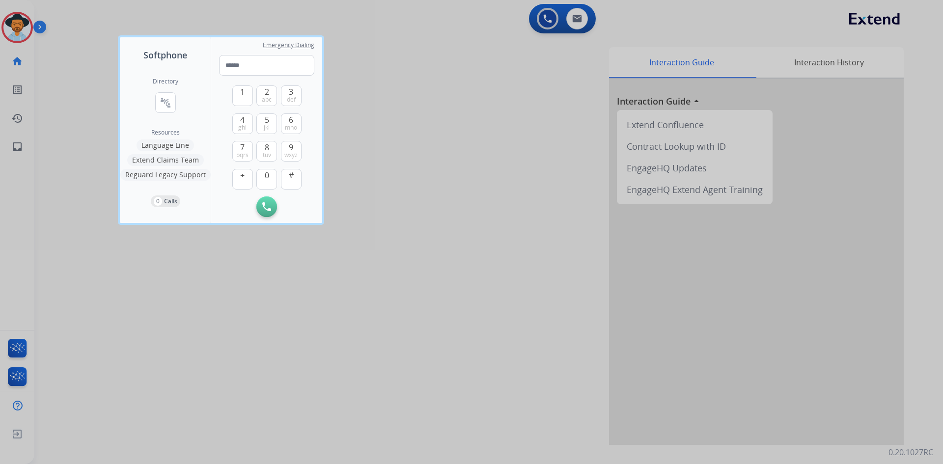 Image resolution: width=943 pixels, height=464 pixels. Describe the element at coordinates (267, 207) in the screenshot. I see `img: call-button` at that location.